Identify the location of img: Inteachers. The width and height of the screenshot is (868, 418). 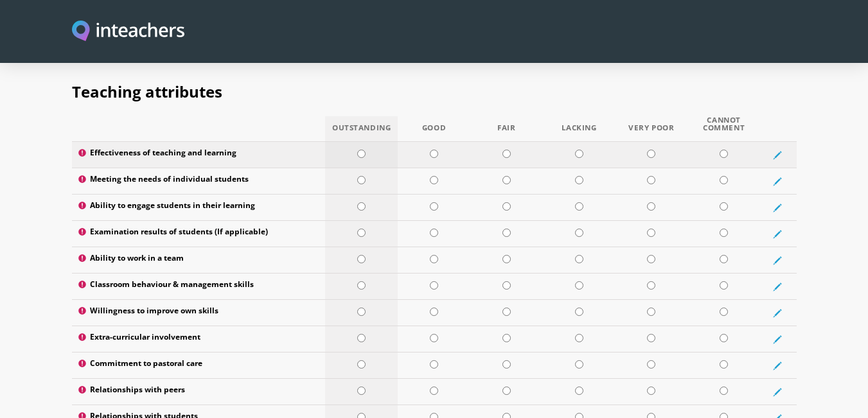
(128, 31).